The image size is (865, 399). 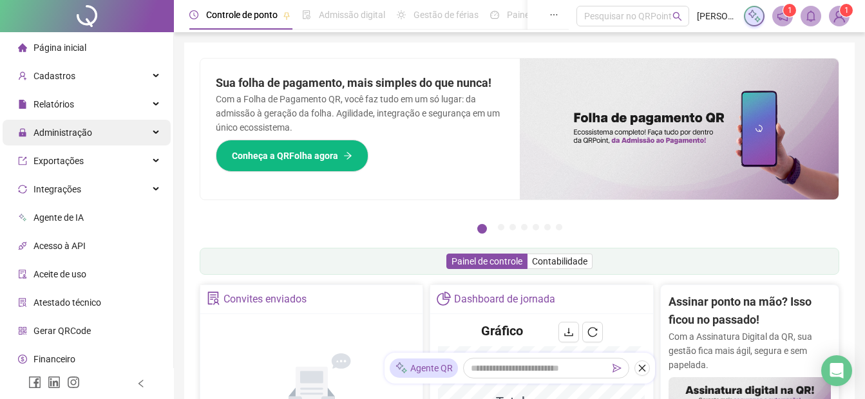 What do you see at coordinates (23, 331) in the screenshot?
I see `span: qrcode` at bounding box center [23, 331].